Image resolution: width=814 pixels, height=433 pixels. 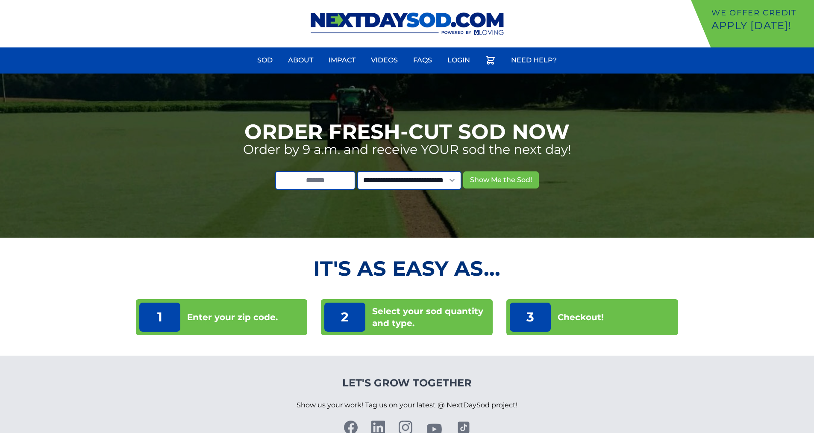 I want to click on a: Need Help?, so click(x=534, y=60).